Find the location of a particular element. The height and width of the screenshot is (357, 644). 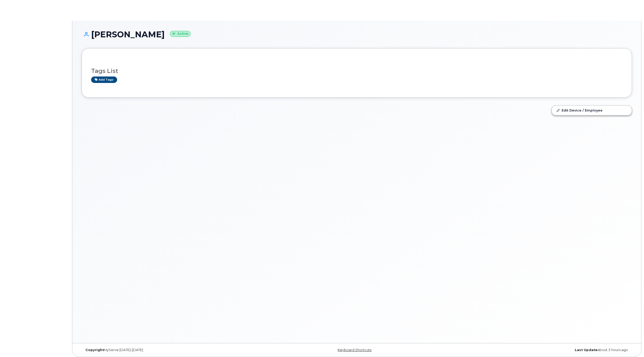

div: about 3 hours ago is located at coordinates (540, 350).